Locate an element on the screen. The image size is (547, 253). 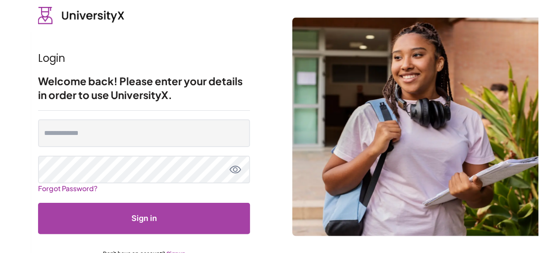
button: toggle password view is located at coordinates (235, 169).